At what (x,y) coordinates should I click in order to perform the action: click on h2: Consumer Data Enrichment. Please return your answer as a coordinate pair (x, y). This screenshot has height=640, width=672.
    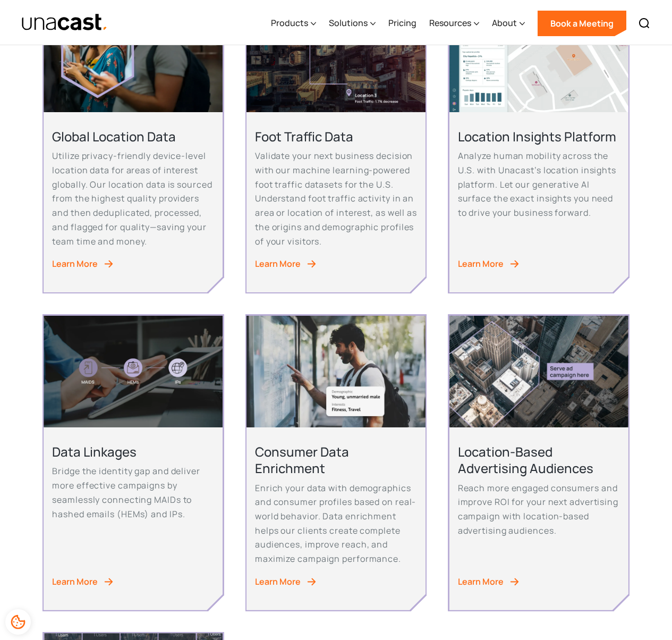
    Looking at the image, I should click on (336, 460).